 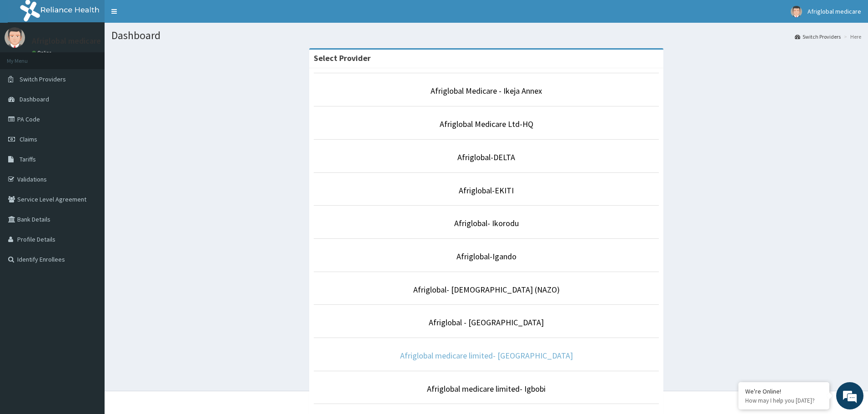 What do you see at coordinates (342, 58) in the screenshot?
I see `strong: Select Provider` at bounding box center [342, 58].